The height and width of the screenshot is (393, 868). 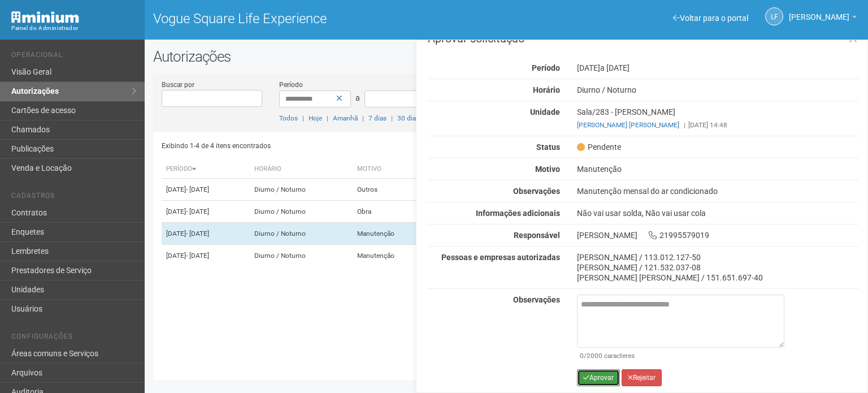 What do you see at coordinates (332, 146) in the screenshot?
I see `div: Exibindo 1-4 de 4 itens encontrados` at bounding box center [332, 146].